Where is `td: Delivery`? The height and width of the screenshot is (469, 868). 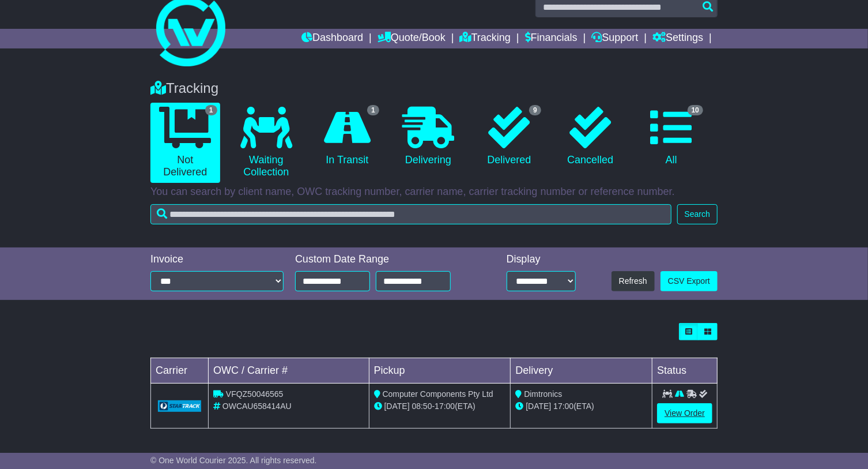
td: Delivery is located at coordinates (582, 371).